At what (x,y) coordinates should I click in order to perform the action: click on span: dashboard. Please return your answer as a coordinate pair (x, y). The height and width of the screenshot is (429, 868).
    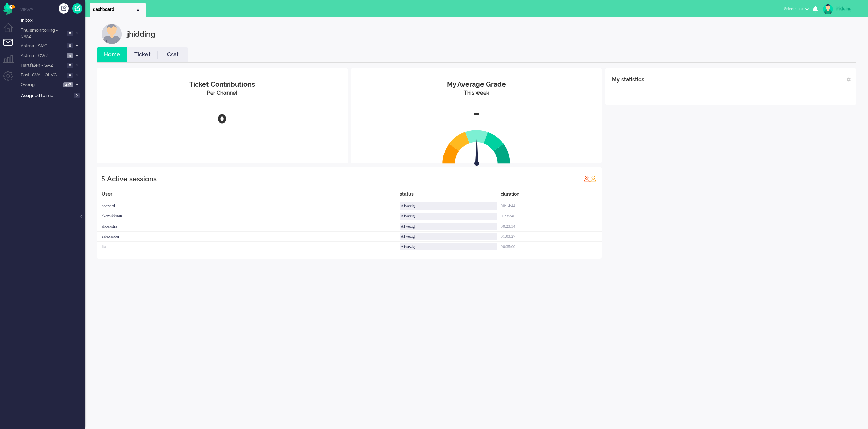
    Looking at the image, I should click on (114, 9).